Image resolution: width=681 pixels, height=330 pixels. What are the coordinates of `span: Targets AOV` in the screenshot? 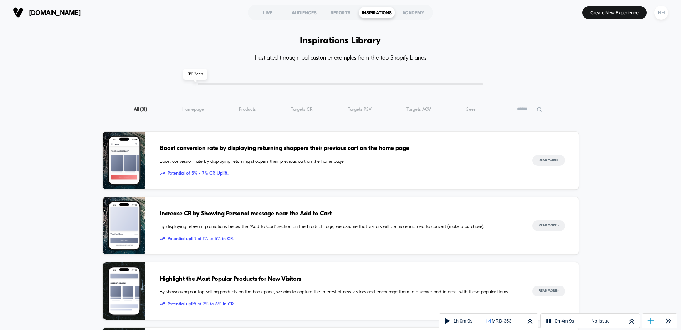 It's located at (419, 109).